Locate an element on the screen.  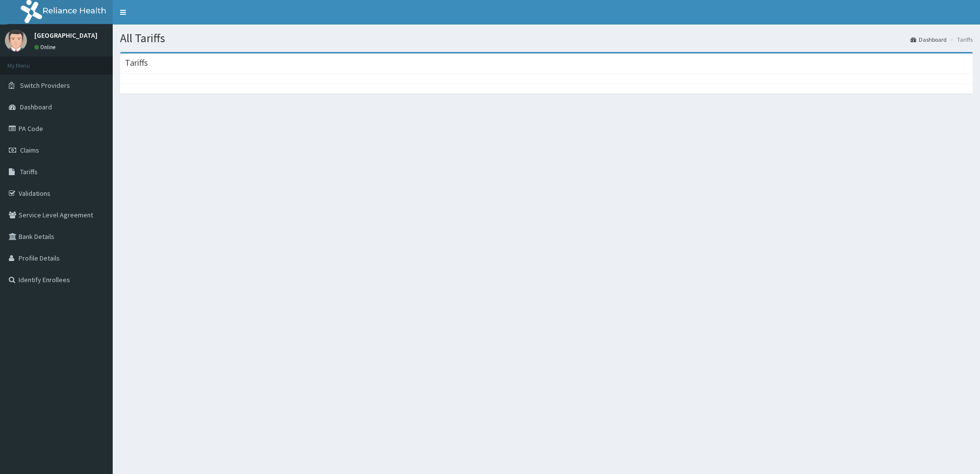
h1: All Tariffs is located at coordinates (546, 39).